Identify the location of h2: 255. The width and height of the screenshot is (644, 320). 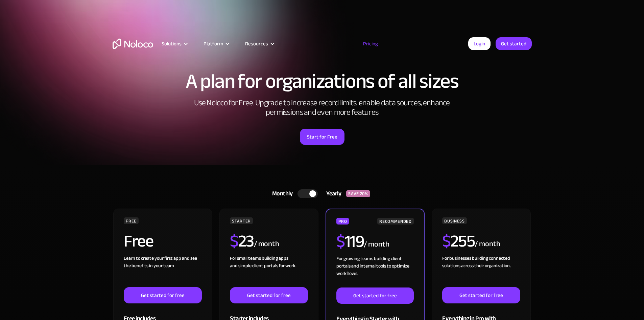
(459, 241).